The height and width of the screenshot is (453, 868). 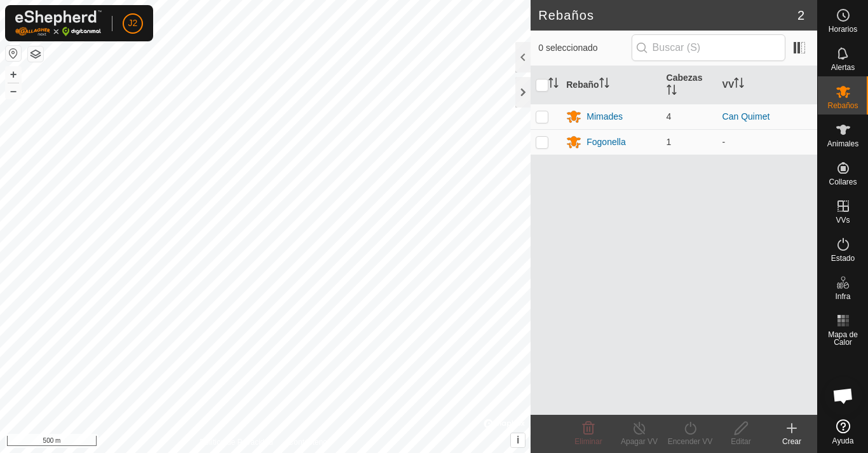 I want to click on span: VVs, so click(x=843, y=220).